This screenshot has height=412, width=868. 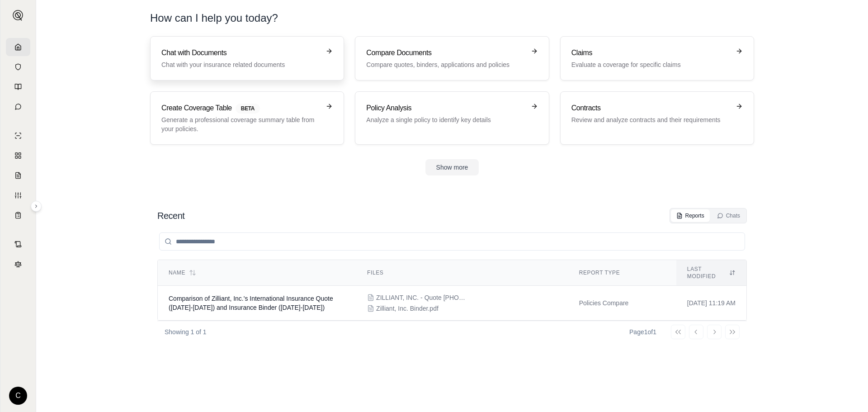 What do you see at coordinates (251, 303) in the screenshot?
I see `span: Comparison of Zilliant, Inc.'s International Insurance Quote (2025-2026) and Insurance Binder (20...` at bounding box center [251, 303].